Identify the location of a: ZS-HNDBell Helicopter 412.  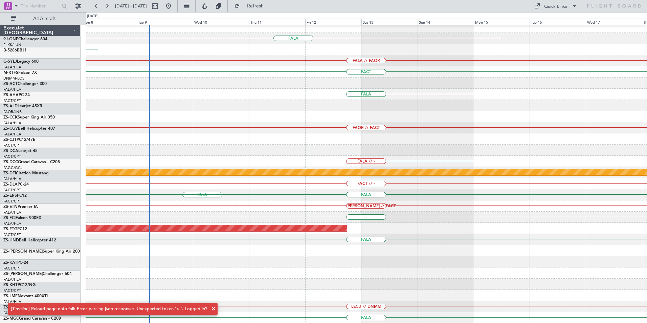
(30, 240).